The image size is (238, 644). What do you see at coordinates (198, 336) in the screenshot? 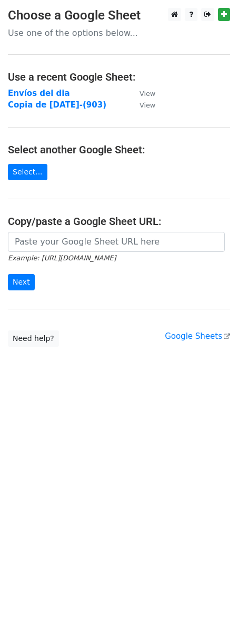
I see `a: Google Sheets` at bounding box center [198, 336].